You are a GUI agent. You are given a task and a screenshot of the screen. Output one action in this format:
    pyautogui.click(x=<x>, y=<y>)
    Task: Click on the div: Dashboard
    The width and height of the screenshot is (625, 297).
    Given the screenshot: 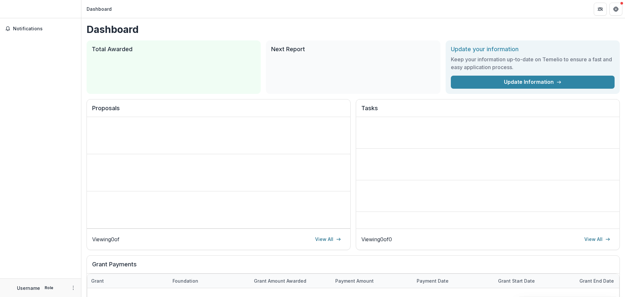 What is the action you would take?
    pyautogui.click(x=99, y=9)
    